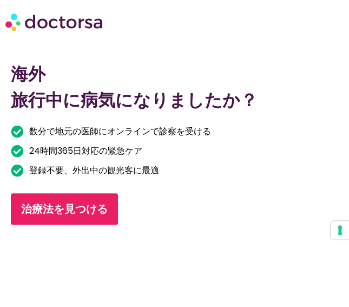 Image resolution: width=349 pixels, height=307 pixels. Describe the element at coordinates (94, 170) in the screenshot. I see `font: 登録不要、外出中の観光客に最適` at that location.